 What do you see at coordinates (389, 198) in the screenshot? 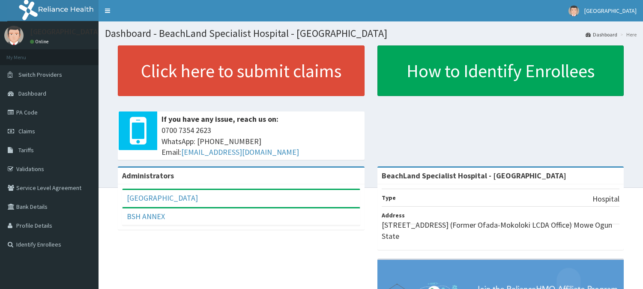
I see `b: Type` at bounding box center [389, 198].